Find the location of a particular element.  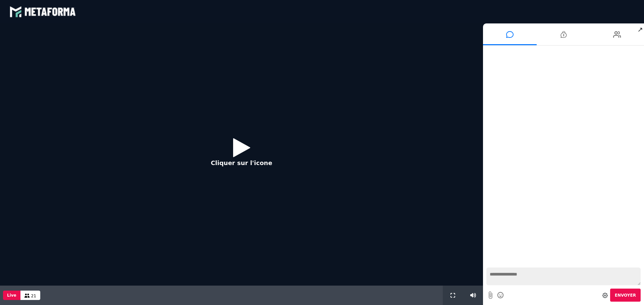

p: Cliquer sur l'icone is located at coordinates (242, 162).